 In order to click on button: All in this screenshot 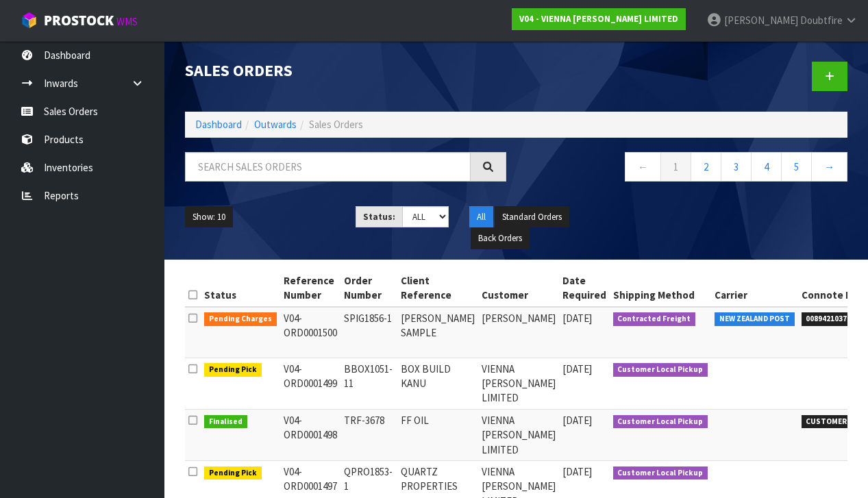, I will do `click(481, 217)`.